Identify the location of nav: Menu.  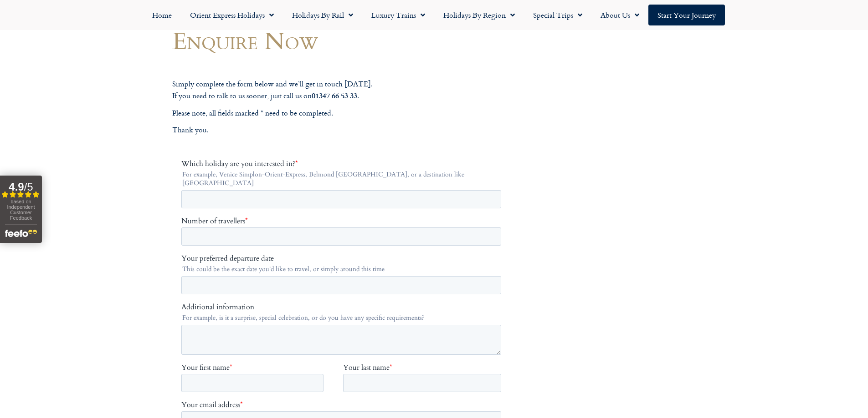
(434, 15).